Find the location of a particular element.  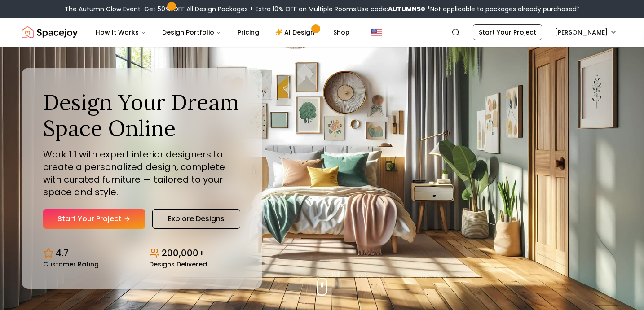

a: Explore Designs is located at coordinates (196, 219).